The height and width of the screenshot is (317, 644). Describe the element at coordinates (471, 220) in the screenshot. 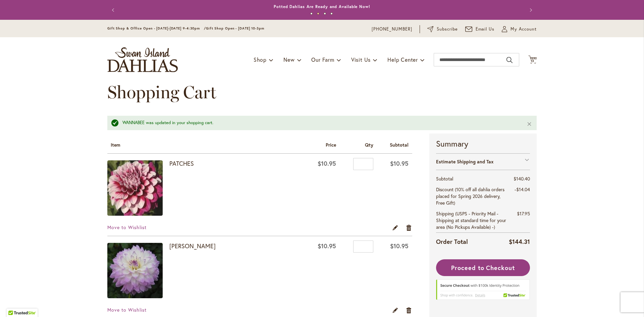

I see `span: (USPS - Priority Mail - Shipping at standard time for your area (No Pickups Available) -)` at that location.